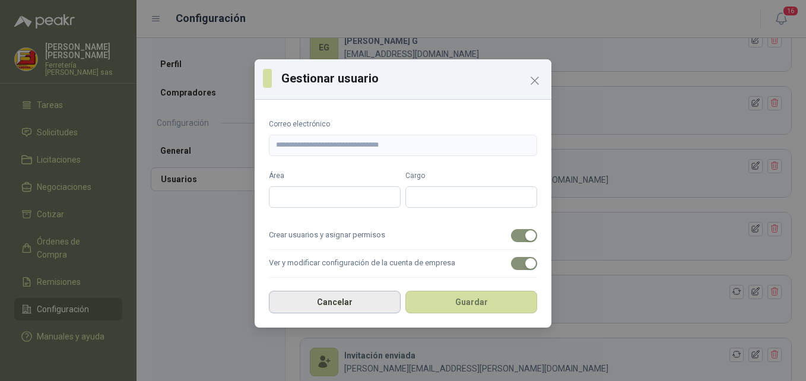  Describe the element at coordinates (471, 302) in the screenshot. I see `button: Guardar` at that location.